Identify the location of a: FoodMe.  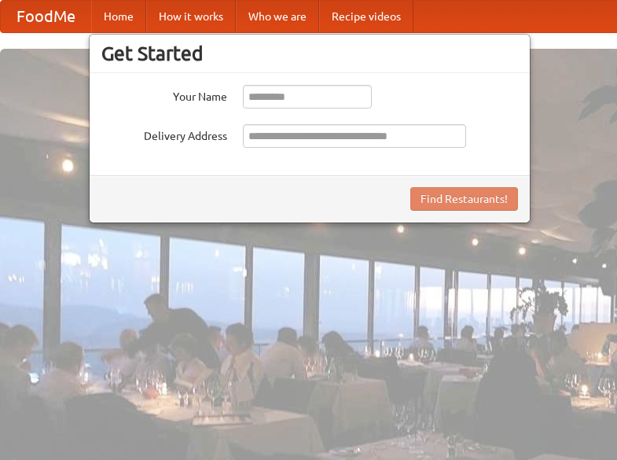
(46, 16).